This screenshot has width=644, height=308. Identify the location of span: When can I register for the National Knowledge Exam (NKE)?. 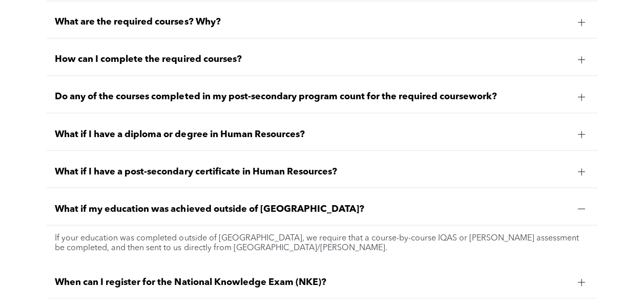
(312, 282).